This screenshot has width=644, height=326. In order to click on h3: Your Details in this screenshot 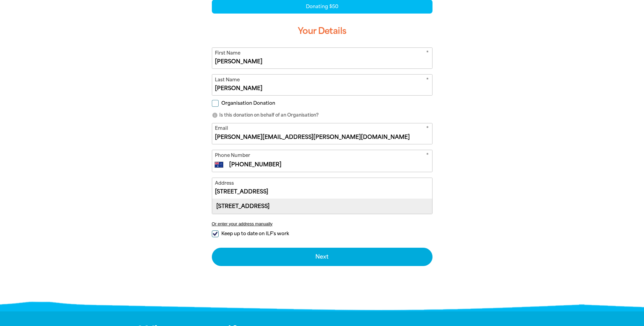, I will do `click(322, 31)`.